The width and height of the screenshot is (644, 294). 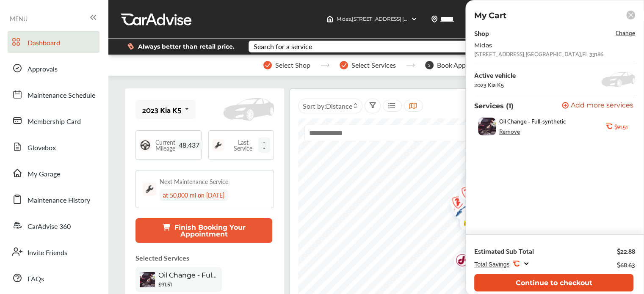 What do you see at coordinates (165, 145) in the screenshot?
I see `span: Current Mileage` at bounding box center [165, 145].